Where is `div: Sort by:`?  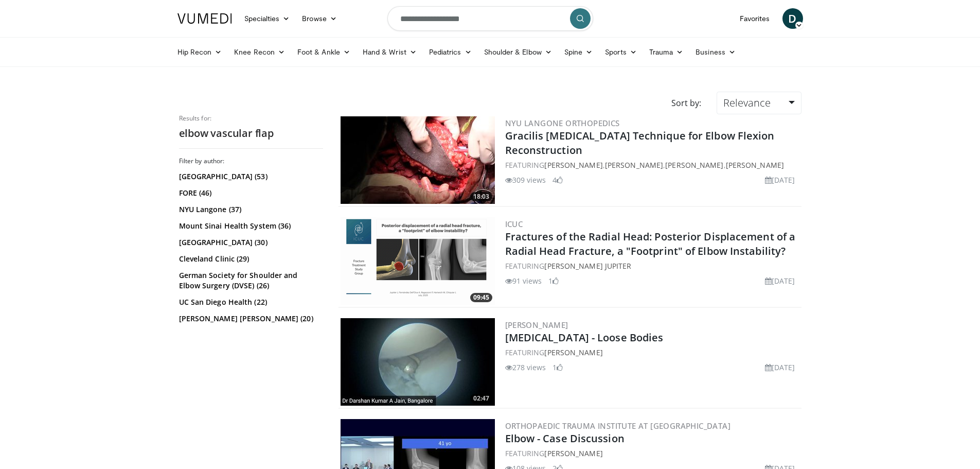
div: Sort by: is located at coordinates (686, 103).